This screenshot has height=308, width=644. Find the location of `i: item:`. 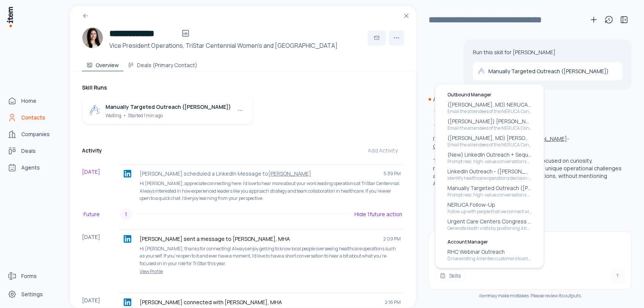

i: item: is located at coordinates (440, 99).